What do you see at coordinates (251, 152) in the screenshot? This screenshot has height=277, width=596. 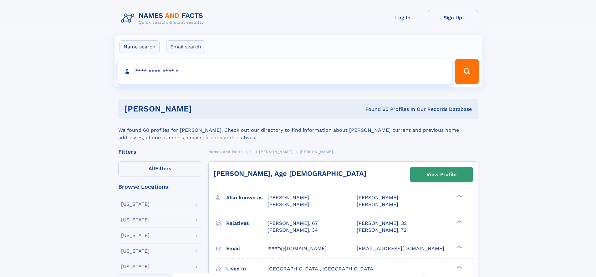 I see `a: L` at bounding box center [251, 152].